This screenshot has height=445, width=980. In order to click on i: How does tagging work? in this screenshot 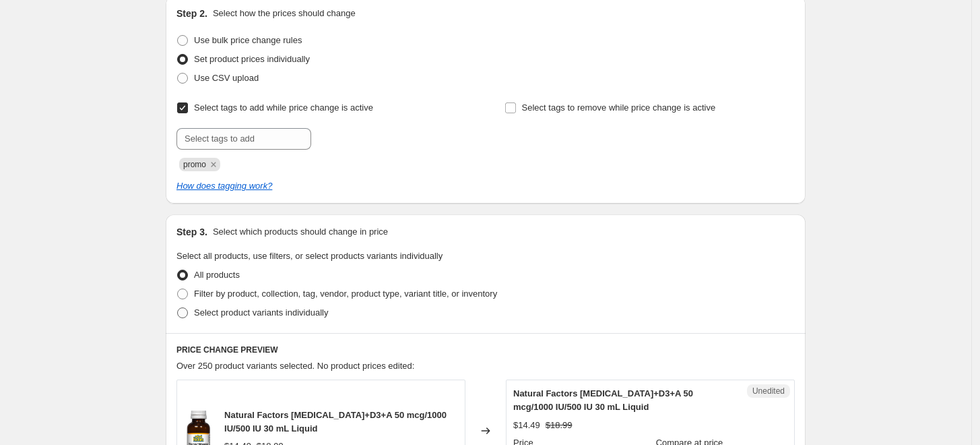, I will do `click(224, 185)`.